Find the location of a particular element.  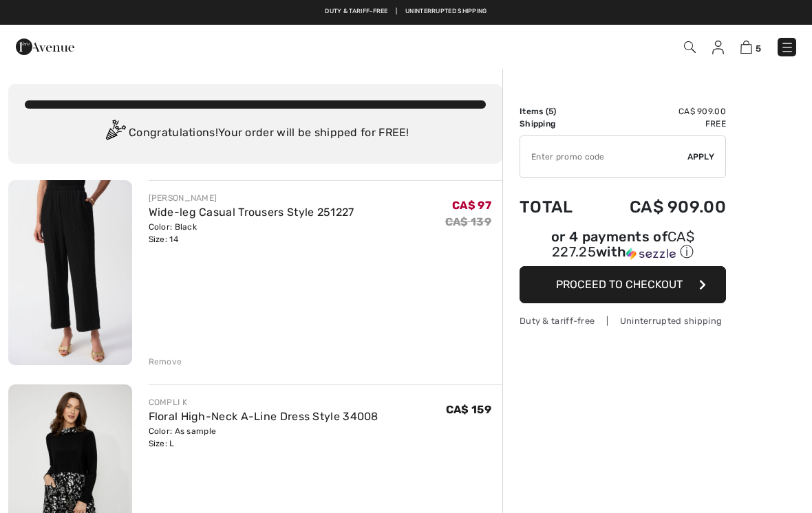

div: Congratulations! Your order will be shipped for FREE! is located at coordinates (255, 134).